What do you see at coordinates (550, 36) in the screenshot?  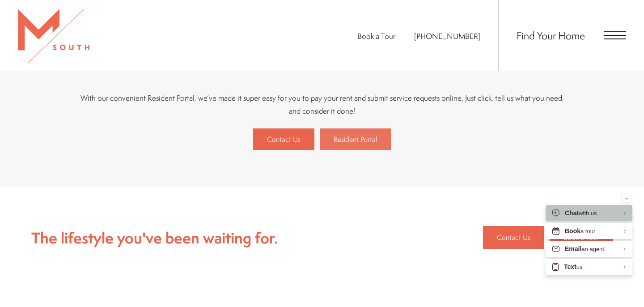 I see `a: Find Your Home` at bounding box center [550, 36].